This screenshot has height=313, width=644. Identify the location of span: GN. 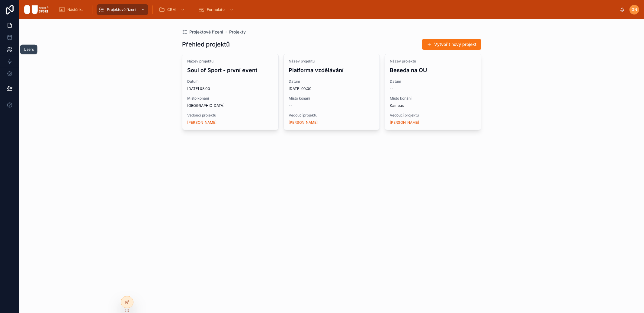
(635, 9).